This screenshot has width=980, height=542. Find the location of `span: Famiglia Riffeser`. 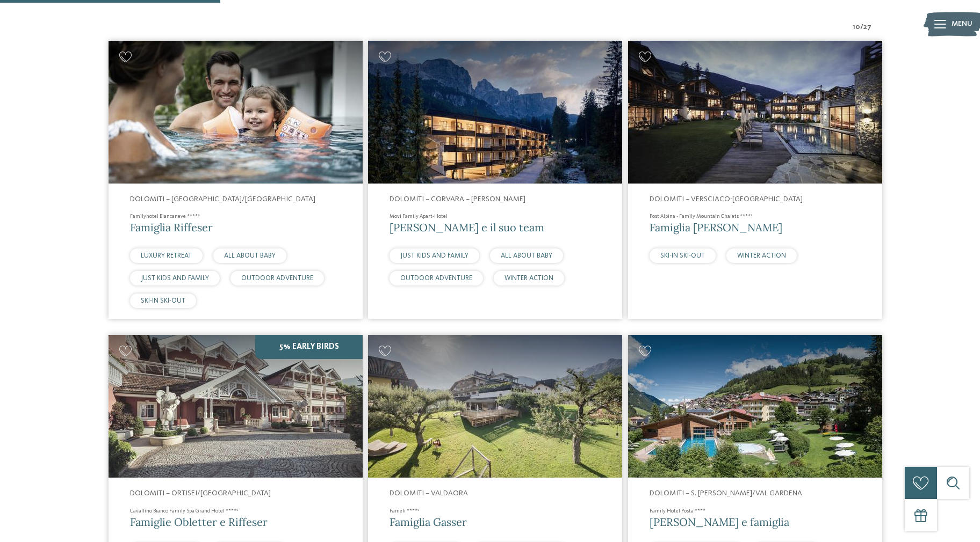

span: Famiglia Riffeser is located at coordinates (171, 227).